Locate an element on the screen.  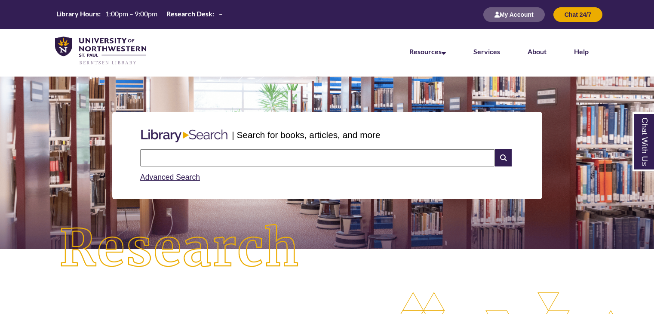
button: Chat 24/7 is located at coordinates (577, 15).